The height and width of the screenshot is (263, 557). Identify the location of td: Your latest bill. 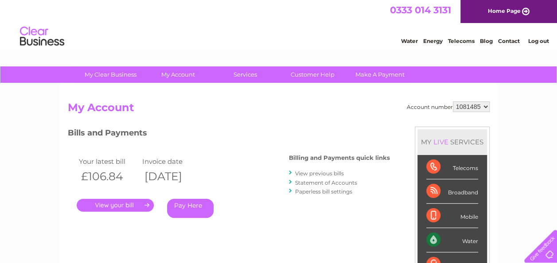
(109, 161).